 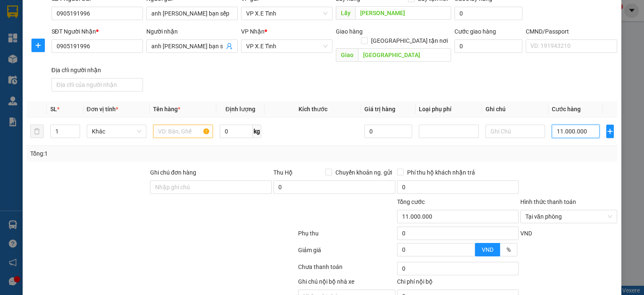 What do you see at coordinates (380, 109) in the screenshot?
I see `span: Giá trị hàng` at bounding box center [380, 109].